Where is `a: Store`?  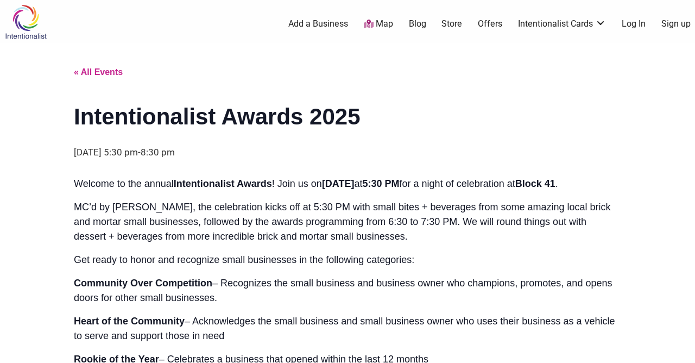
a: Store is located at coordinates (452, 24).